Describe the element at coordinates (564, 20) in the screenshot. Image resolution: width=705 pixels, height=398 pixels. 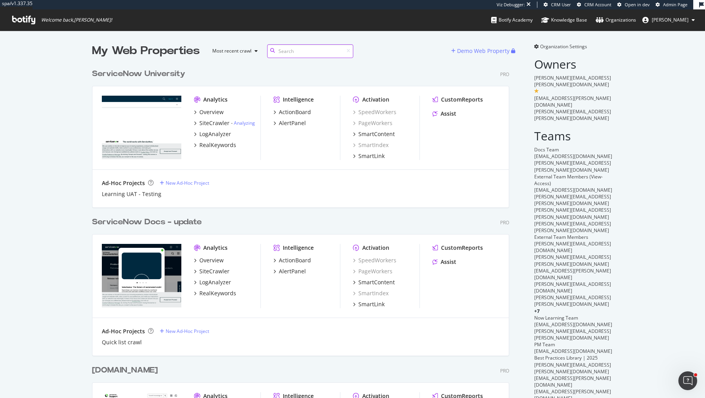
I see `a: Knowledge Base` at that location.